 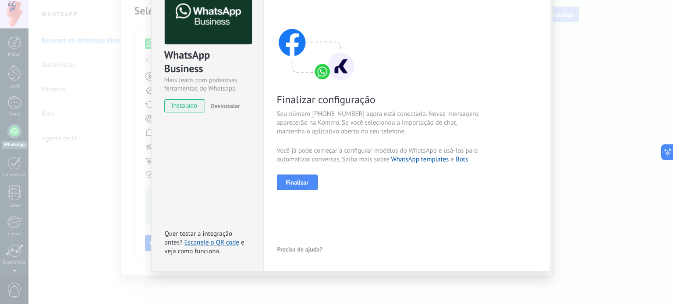 What do you see at coordinates (419, 159) in the screenshot?
I see `a: WhatsApp templates` at bounding box center [419, 159].